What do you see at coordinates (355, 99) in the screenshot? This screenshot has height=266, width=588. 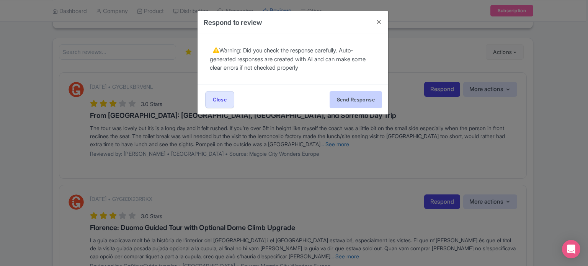 I see `button: Send Response` at bounding box center [355, 99].